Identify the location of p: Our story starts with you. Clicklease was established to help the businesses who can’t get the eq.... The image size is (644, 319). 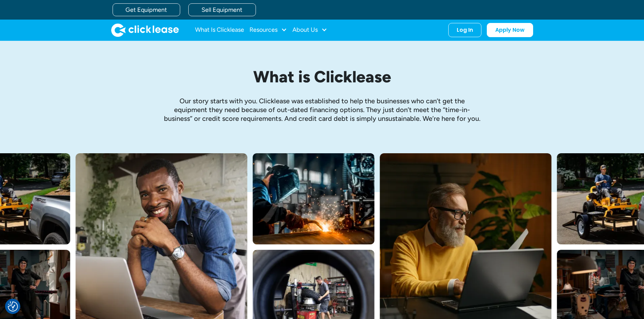
(322, 110).